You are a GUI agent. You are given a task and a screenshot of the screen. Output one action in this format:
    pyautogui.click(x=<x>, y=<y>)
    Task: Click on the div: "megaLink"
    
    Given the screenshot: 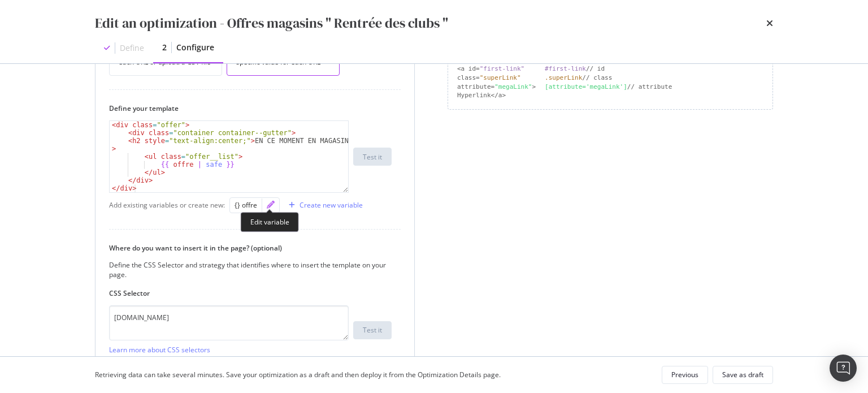 What is the action you would take?
    pyautogui.click(x=514, y=86)
    